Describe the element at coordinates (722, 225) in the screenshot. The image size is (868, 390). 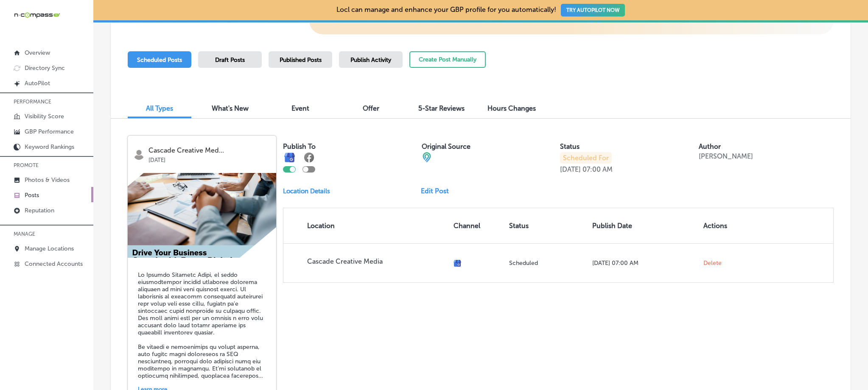
I see `th: Actions` at that location.